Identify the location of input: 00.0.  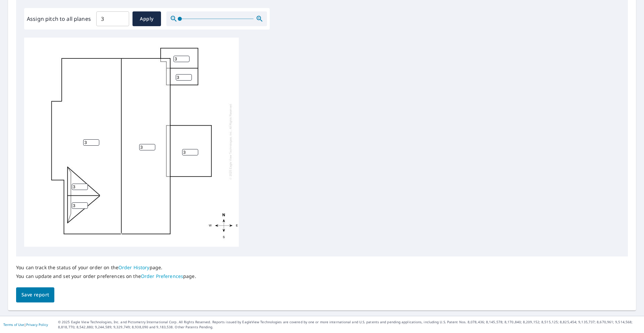
(113, 19).